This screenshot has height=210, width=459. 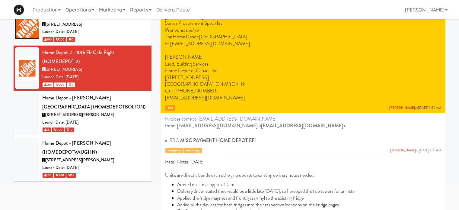 What do you see at coordinates (170, 108) in the screenshot?
I see `span: site` at bounding box center [170, 108].